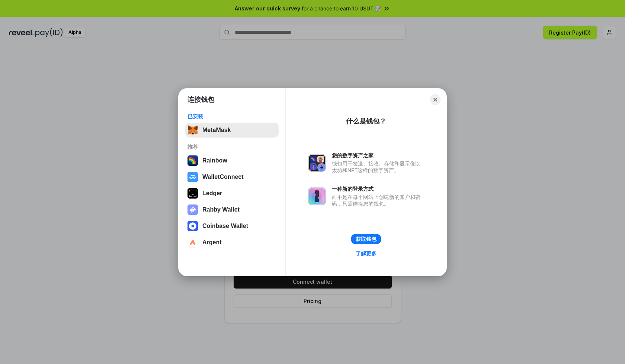  I want to click on div: 什么是钱包？, so click(366, 121).